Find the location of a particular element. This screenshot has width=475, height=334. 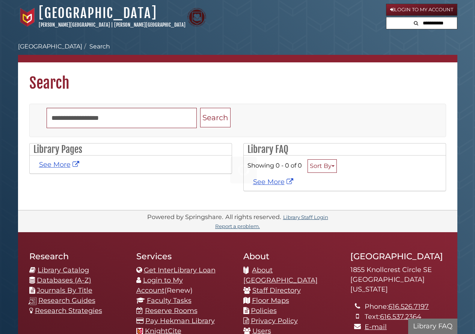

img: Working... is located at coordinates (244, 170).